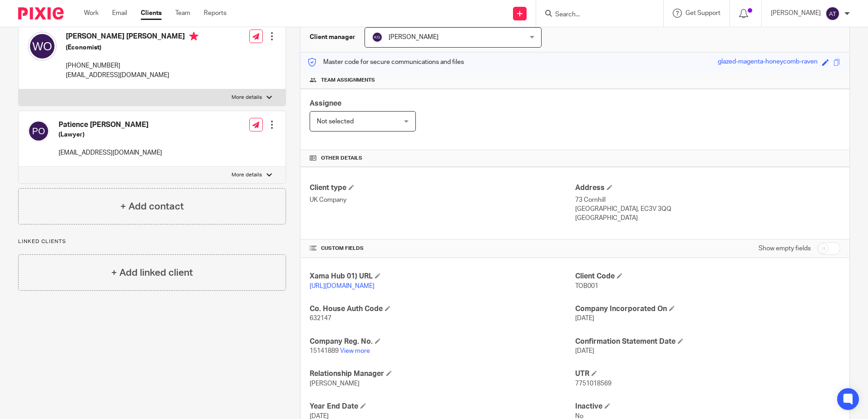 The height and width of the screenshot is (419, 868). Describe the element at coordinates (785, 248) in the screenshot. I see `label: Show empty fields` at that location.